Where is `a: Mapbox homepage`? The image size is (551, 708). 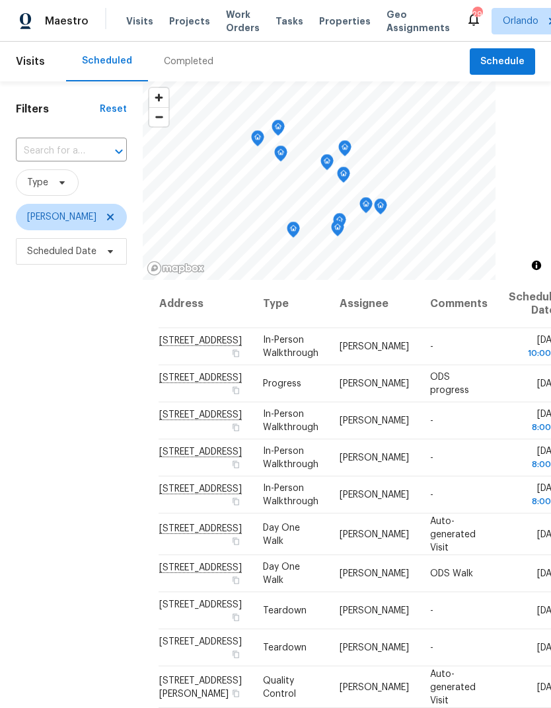
a: Mapbox homepage is located at coordinates (176, 268).